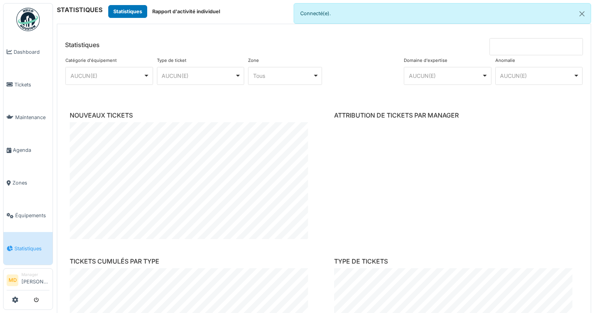  Describe the element at coordinates (505, 60) in the screenshot. I see `label: Anomalie` at that location.